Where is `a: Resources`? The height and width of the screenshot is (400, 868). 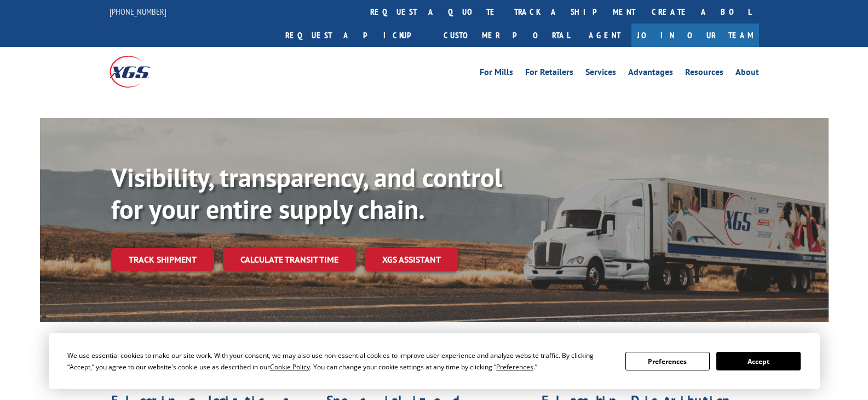 a: Resources is located at coordinates (704, 74).